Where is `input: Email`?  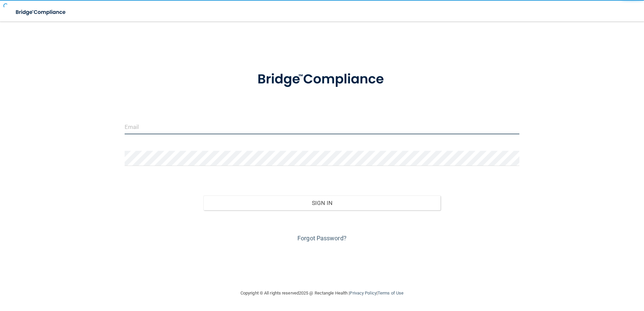
input: Email is located at coordinates (322, 127).